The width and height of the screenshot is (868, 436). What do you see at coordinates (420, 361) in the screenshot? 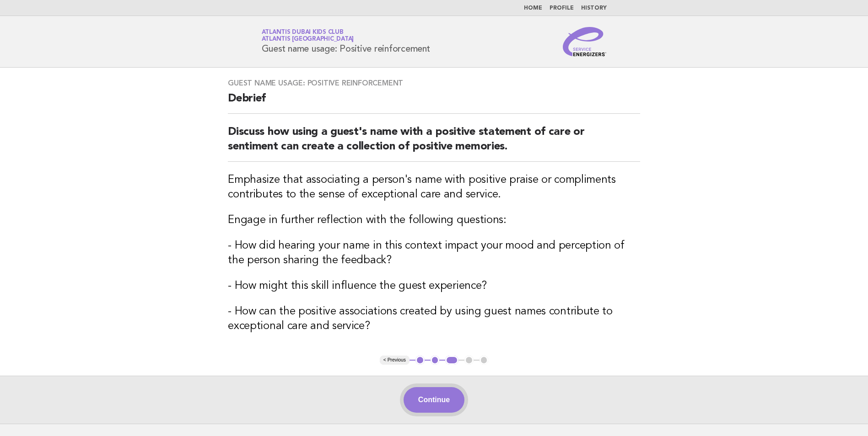
I see `button: 1` at bounding box center [420, 361].